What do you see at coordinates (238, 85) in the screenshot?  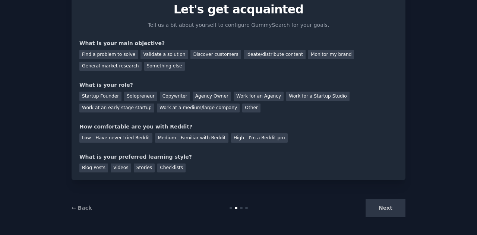 I see `div: What is your role?` at bounding box center [238, 85].